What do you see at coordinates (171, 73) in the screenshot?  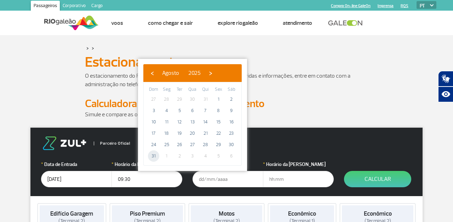 I see `span: Agosto` at bounding box center [171, 73].